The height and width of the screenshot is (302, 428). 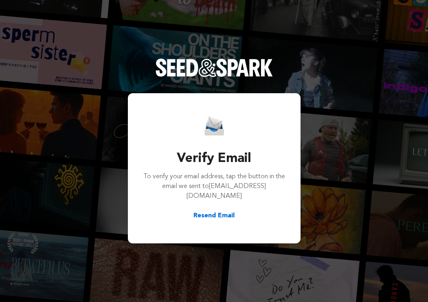 I want to click on a: Seed&Spark Homepage, so click(x=214, y=76).